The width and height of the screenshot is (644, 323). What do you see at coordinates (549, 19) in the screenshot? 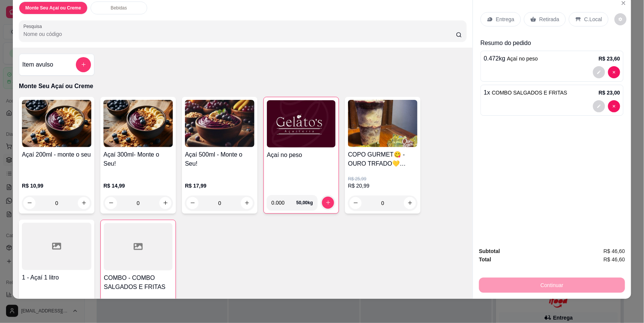
I see `p: Retirada` at bounding box center [549, 19].